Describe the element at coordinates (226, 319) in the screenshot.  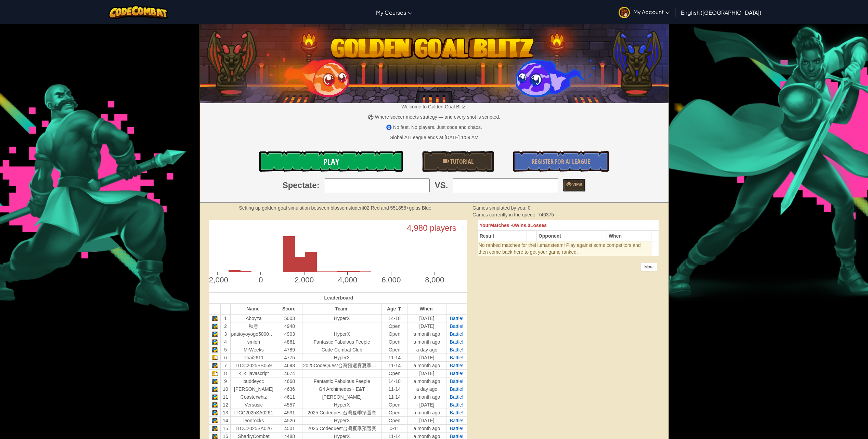
I see `td: 1` at that location.